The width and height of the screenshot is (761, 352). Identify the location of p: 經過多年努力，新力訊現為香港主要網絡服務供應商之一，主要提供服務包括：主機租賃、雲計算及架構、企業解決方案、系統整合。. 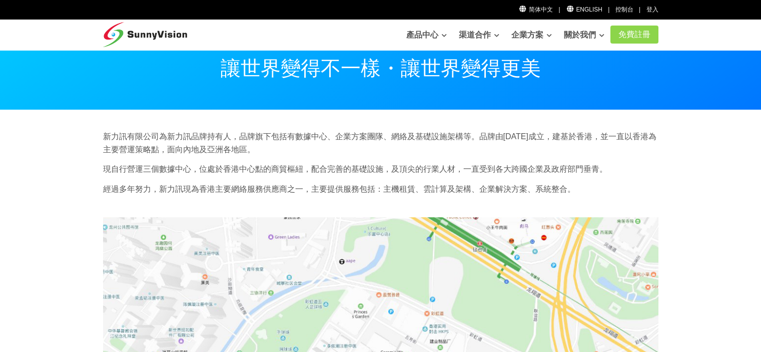
(381, 189).